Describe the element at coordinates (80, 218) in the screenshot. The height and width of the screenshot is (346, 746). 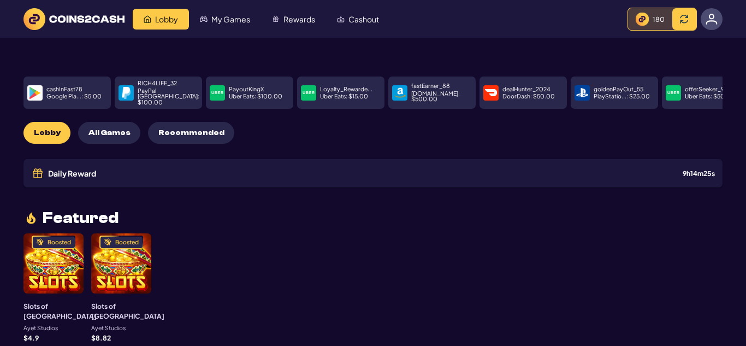
I see `span: Featured` at that location.